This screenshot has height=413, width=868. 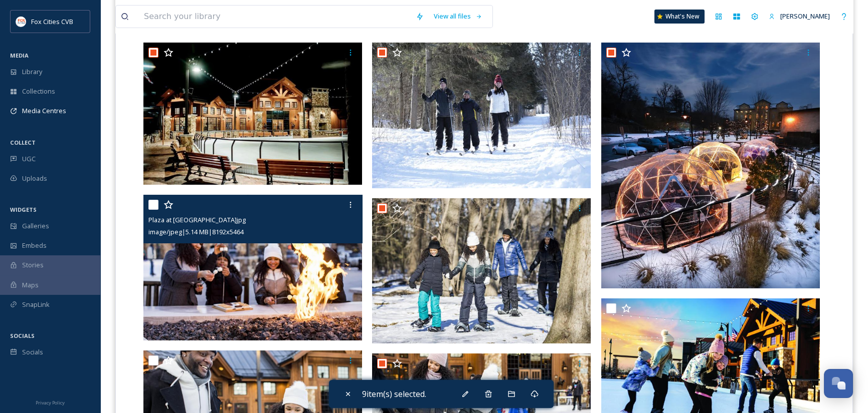 What do you see at coordinates (679, 17) in the screenshot?
I see `a: What's New` at bounding box center [679, 17].